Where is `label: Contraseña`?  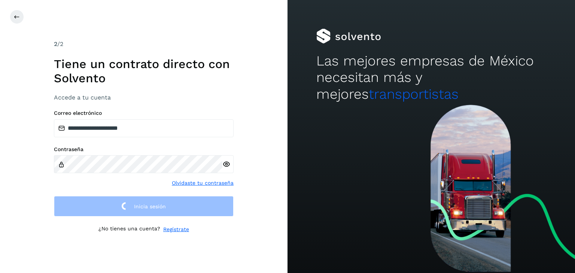 label: Contraseña is located at coordinates (144, 149).